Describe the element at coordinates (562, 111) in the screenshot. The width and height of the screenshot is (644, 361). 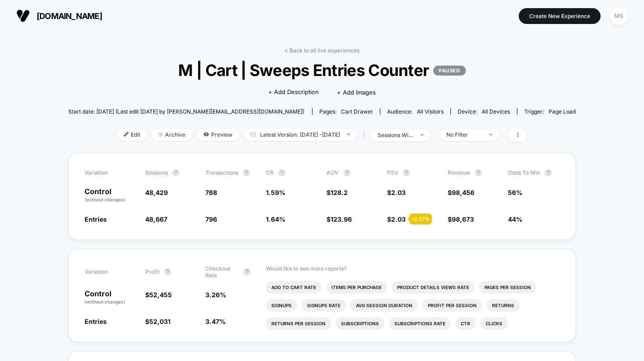
I see `span: Page Load` at that location.